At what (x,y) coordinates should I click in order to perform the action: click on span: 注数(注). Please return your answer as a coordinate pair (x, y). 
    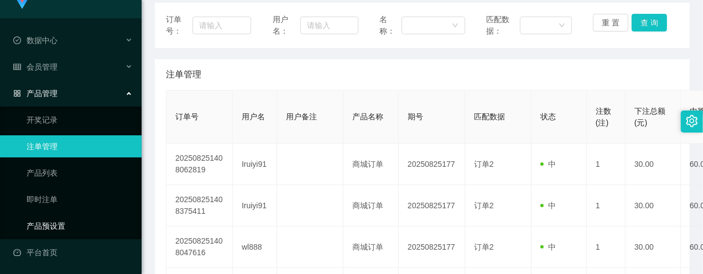
    Looking at the image, I should click on (603, 117).